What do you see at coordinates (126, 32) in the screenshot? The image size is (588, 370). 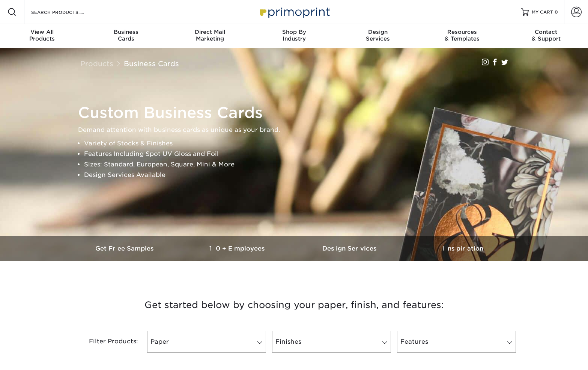 I see `span: Business` at bounding box center [126, 32].